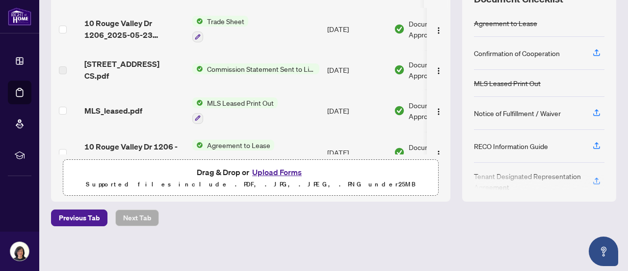 This screenshot has height=271, width=628. Describe the element at coordinates (517, 113) in the screenshot. I see `div: Notice of Fulfillment / Waiver` at that location.